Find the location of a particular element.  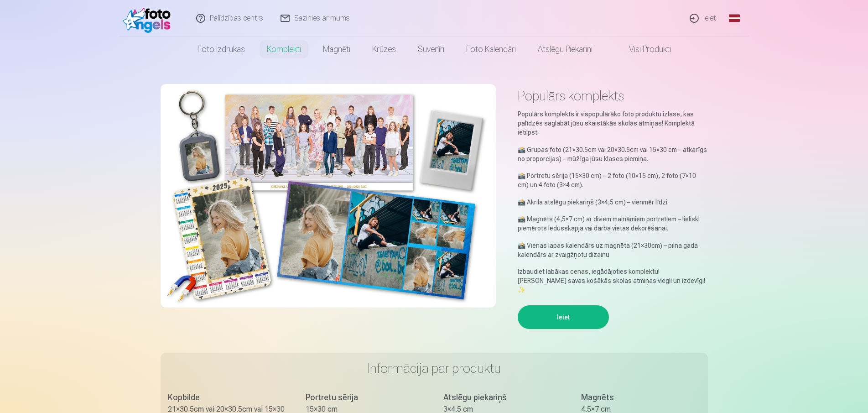

a: Krūzes is located at coordinates (384, 49).